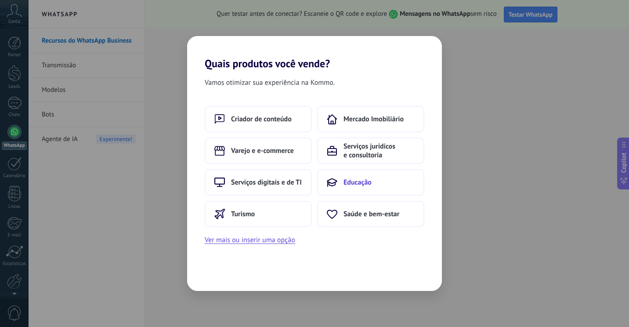 This screenshot has width=629, height=327. I want to click on span: Mercado Imobiliário, so click(373, 119).